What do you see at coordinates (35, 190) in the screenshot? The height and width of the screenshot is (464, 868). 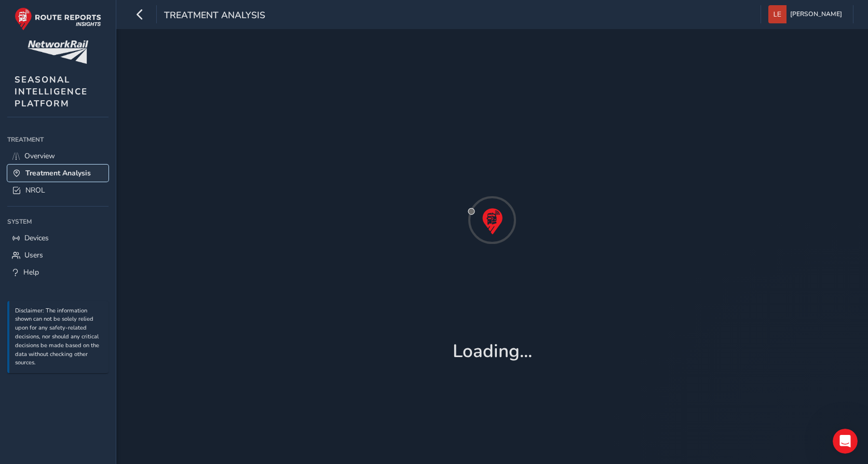 I see `span: NROL` at bounding box center [35, 190].